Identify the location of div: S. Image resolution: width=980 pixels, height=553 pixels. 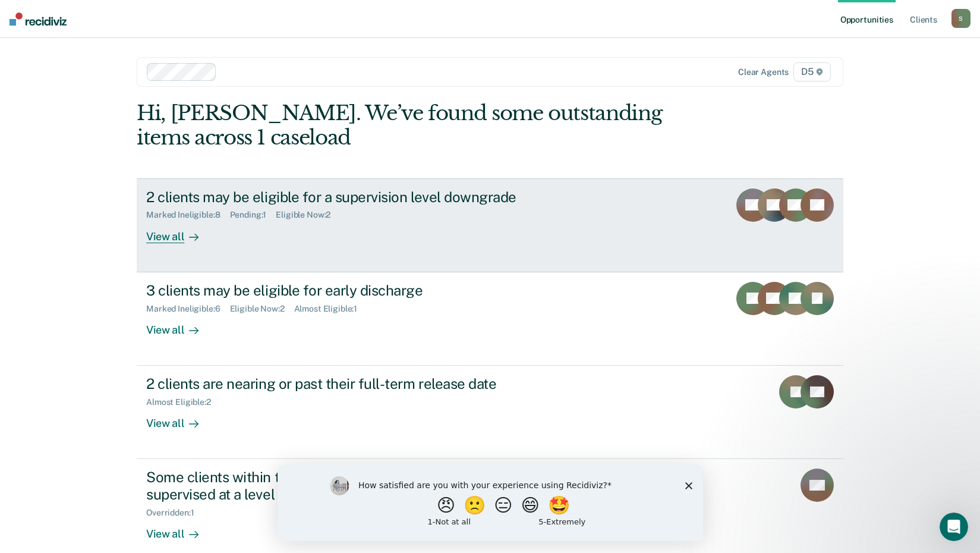
(961, 19).